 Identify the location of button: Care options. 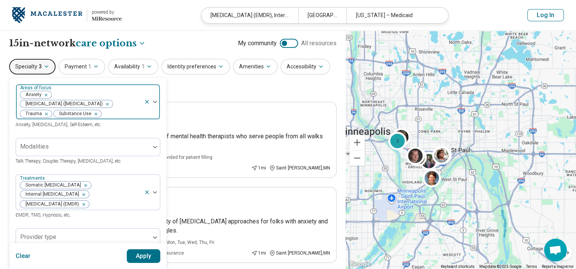
(111, 43).